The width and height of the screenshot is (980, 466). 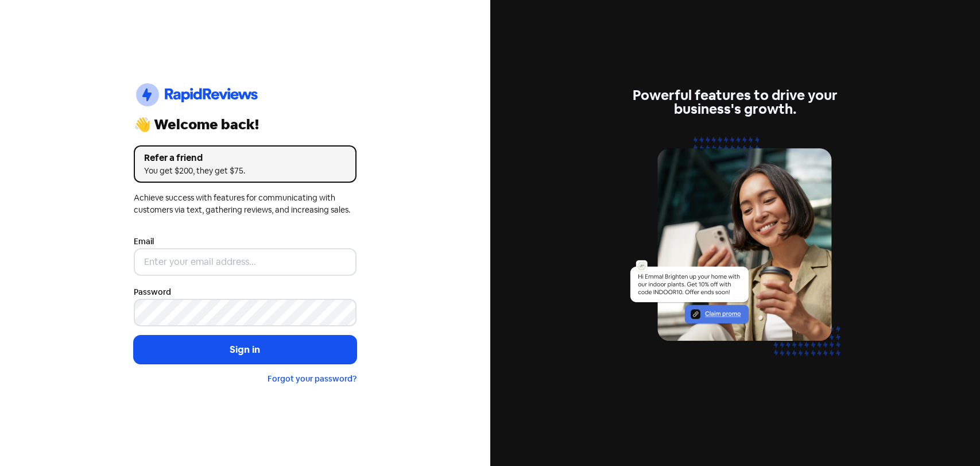 I want to click on div: Refer a friend, so click(x=245, y=158).